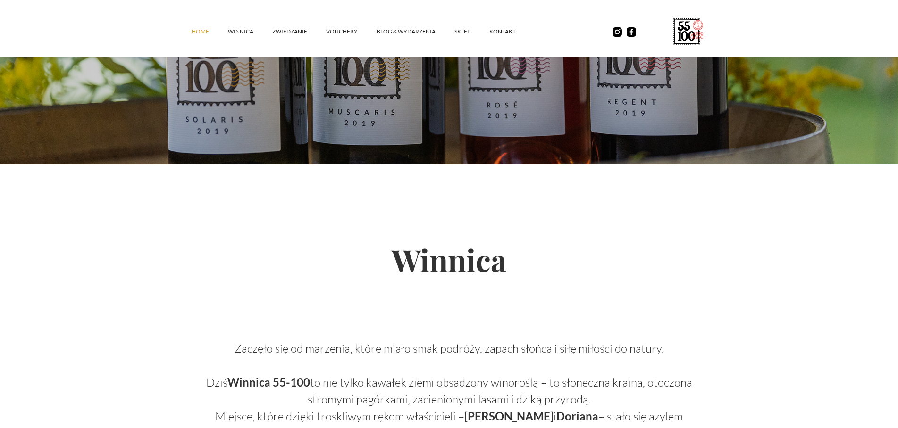  I want to click on a: SKLEP, so click(472, 32).